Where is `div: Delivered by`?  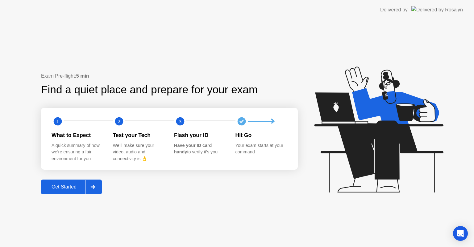 div: Delivered by is located at coordinates (393, 10).